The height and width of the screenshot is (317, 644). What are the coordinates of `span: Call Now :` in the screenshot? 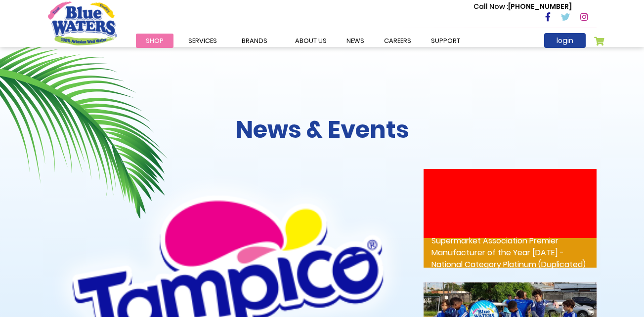 It's located at (491, 7).